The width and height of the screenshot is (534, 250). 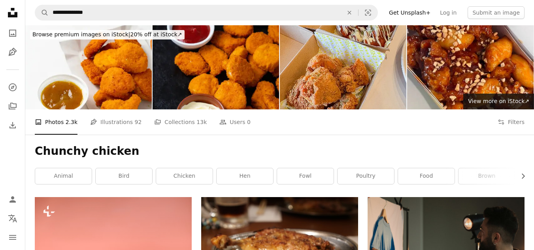 What do you see at coordinates (248, 122) in the screenshot?
I see `span: 0` at bounding box center [248, 122].